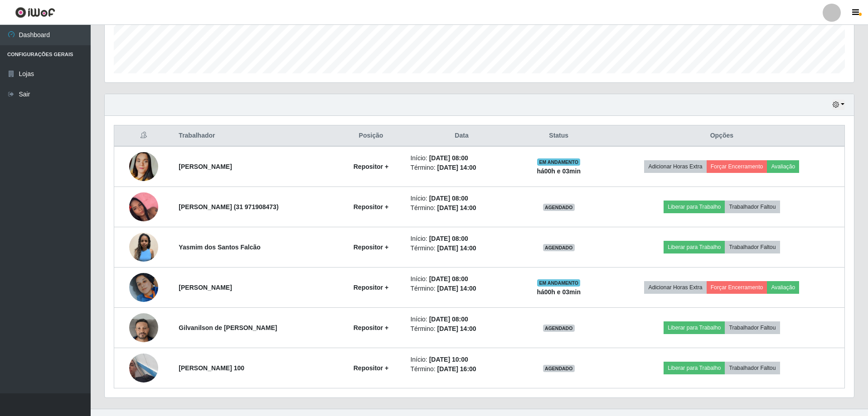 The image size is (868, 416). What do you see at coordinates (461, 136) in the screenshot?
I see `th: Data` at bounding box center [461, 136].